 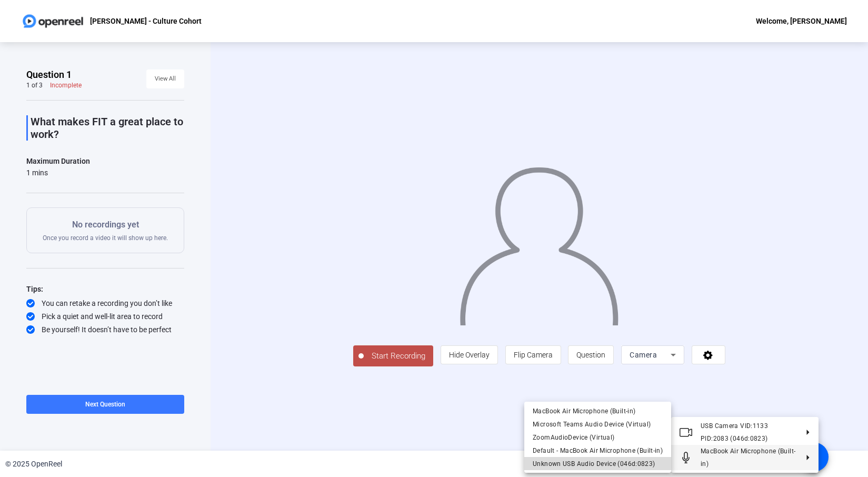 I want to click on span: USB Camera VID:1133 PID:2083 (046d:0823), so click(x=734, y=432).